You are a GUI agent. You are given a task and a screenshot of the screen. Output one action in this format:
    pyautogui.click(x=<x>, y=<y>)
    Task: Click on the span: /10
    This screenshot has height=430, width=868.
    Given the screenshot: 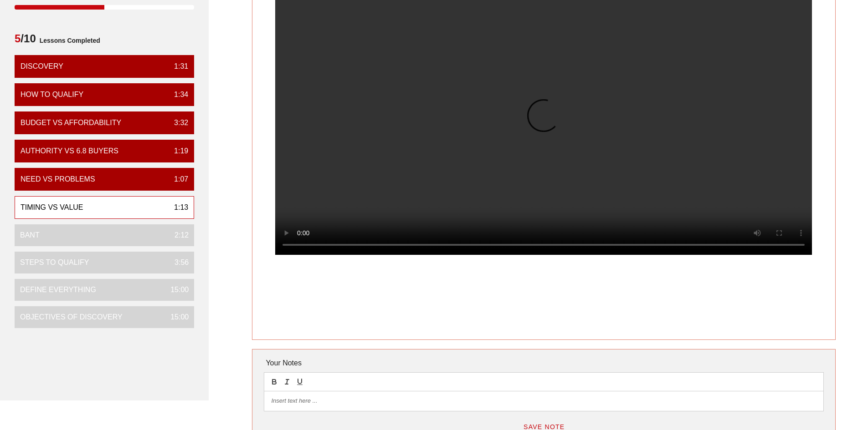 What is the action you would take?
    pyautogui.click(x=25, y=41)
    